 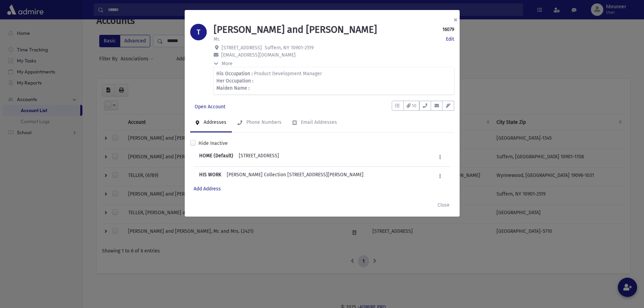 I want to click on strong: Maiden Name :, so click(x=233, y=88).